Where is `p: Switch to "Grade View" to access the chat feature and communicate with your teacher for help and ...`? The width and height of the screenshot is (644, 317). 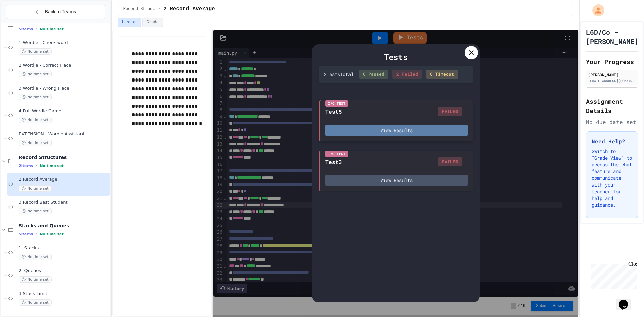 p: Switch to "Grade View" to access the chat feature and communicate with your teacher for help and ... is located at coordinates (612, 178).